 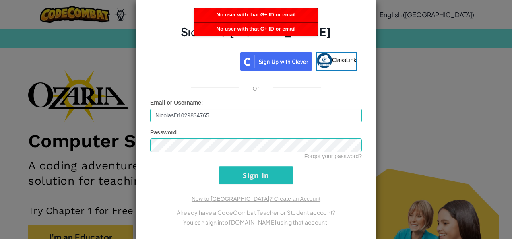 What do you see at coordinates (256, 212) in the screenshot?
I see `p: Already have a CodeCombat Teacher or Student account?` at bounding box center [256, 212].